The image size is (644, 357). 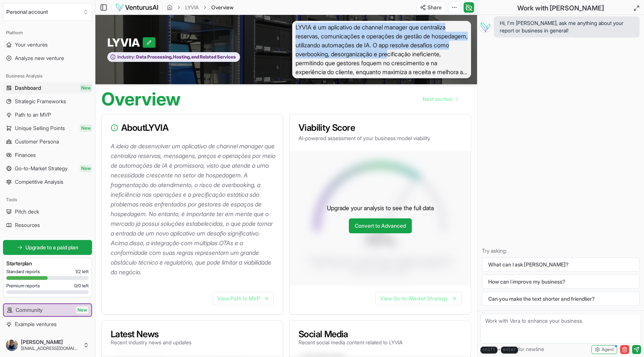 What do you see at coordinates (380, 208) in the screenshot?
I see `p: Upgrade your analysis to see the full data` at bounding box center [380, 208].